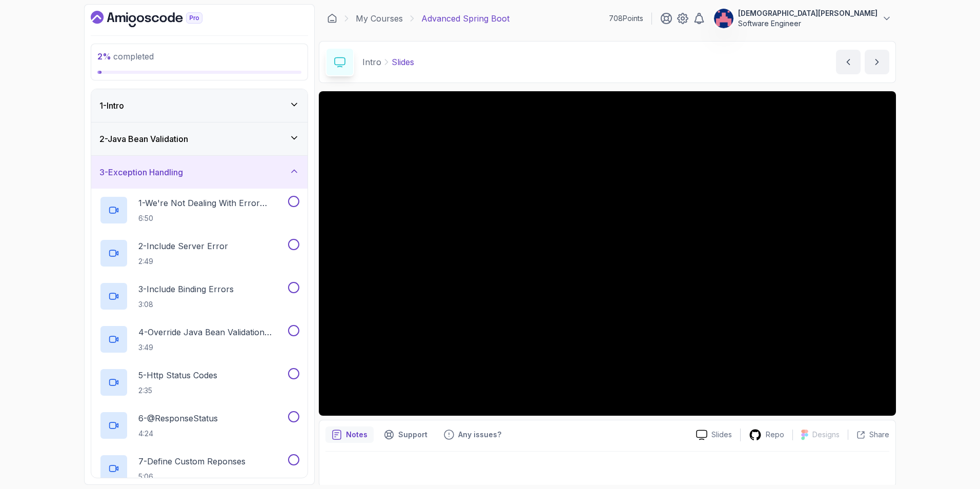 This screenshot has width=980, height=489. What do you see at coordinates (199, 383) in the screenshot?
I see `button: 5-Http Status Codes2:35` at bounding box center [199, 383].